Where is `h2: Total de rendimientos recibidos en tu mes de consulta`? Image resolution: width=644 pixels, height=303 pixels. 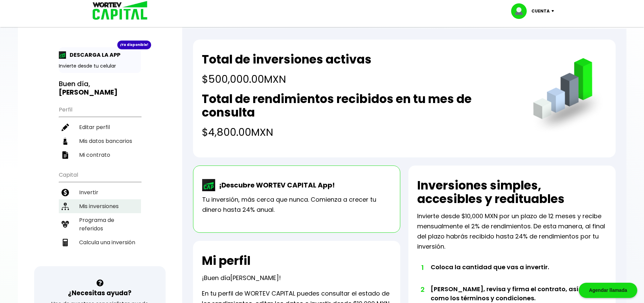 h2: Total de rendimientos recibidos en tu mes de consulta is located at coordinates (360, 106).